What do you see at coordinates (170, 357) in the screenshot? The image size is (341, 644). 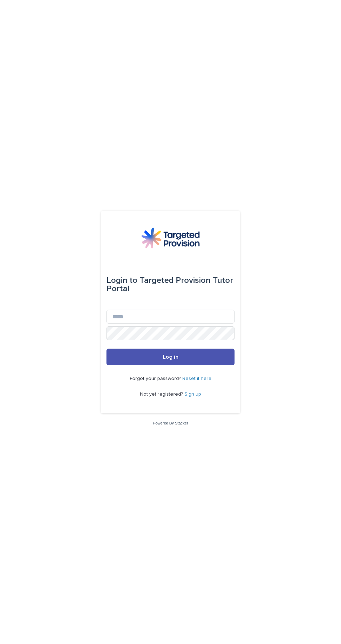 I see `span: Log in` at bounding box center [170, 357].